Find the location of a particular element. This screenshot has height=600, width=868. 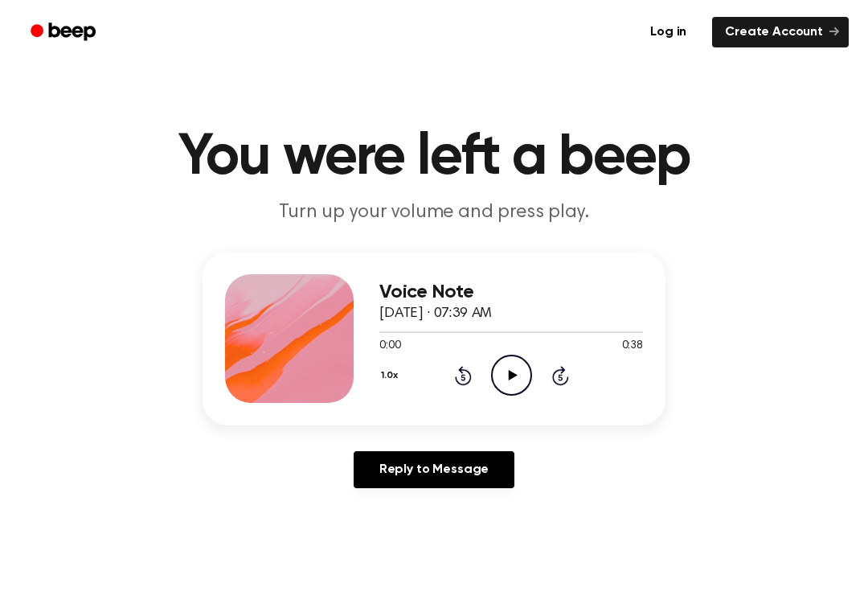

h1: You were left a beep is located at coordinates (434, 158).